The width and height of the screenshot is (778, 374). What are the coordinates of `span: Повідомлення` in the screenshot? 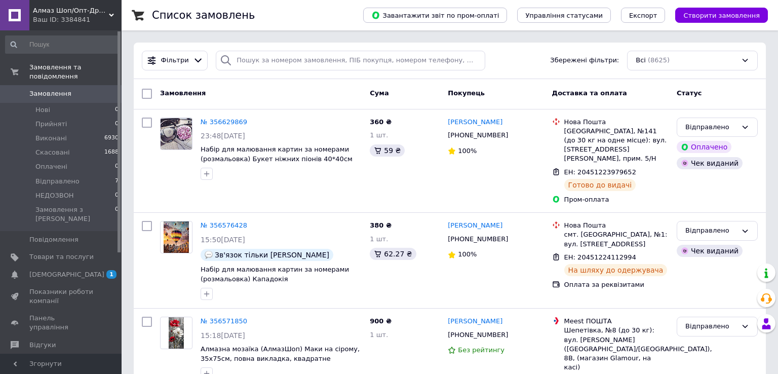 It's located at (54, 240).